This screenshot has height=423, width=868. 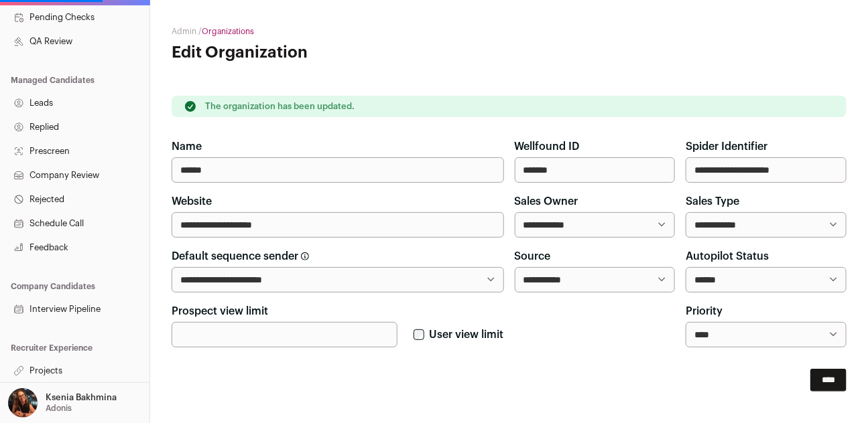 I want to click on label: Spider Identifier, so click(x=727, y=147).